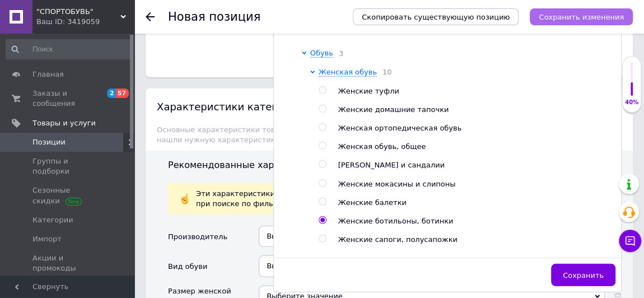 The height and width of the screenshot is (298, 644). Describe the element at coordinates (630, 241) in the screenshot. I see `button: Чат с покупателем` at that location.